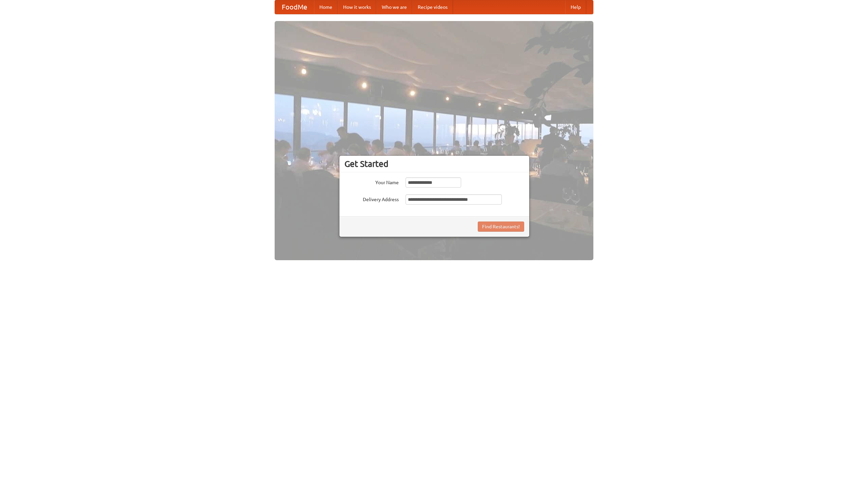 This screenshot has height=480, width=868. What do you see at coordinates (372, 182) in the screenshot?
I see `label: Your Name` at bounding box center [372, 182].